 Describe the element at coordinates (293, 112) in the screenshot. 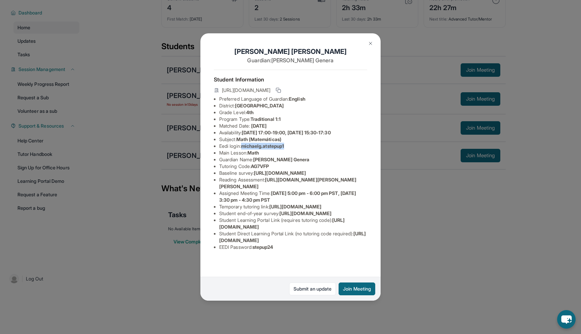

I see `li: Grade Level:` at that location.